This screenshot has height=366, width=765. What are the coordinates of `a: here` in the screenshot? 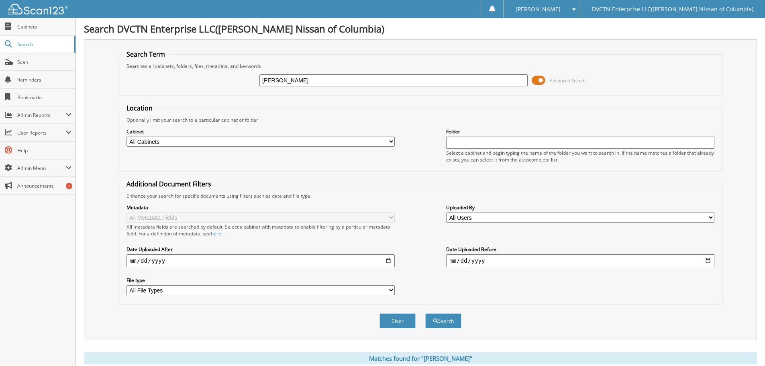 It's located at (216, 233).